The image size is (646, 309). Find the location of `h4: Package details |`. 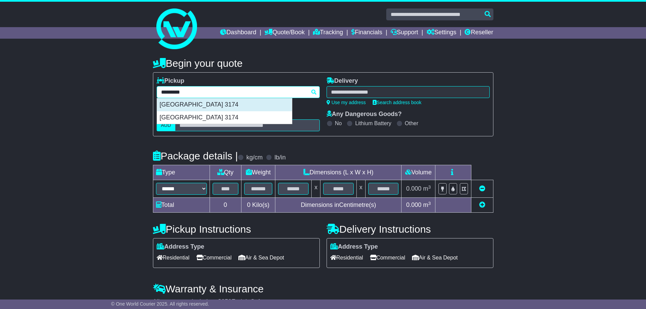

h4: Package details | is located at coordinates (195, 156).